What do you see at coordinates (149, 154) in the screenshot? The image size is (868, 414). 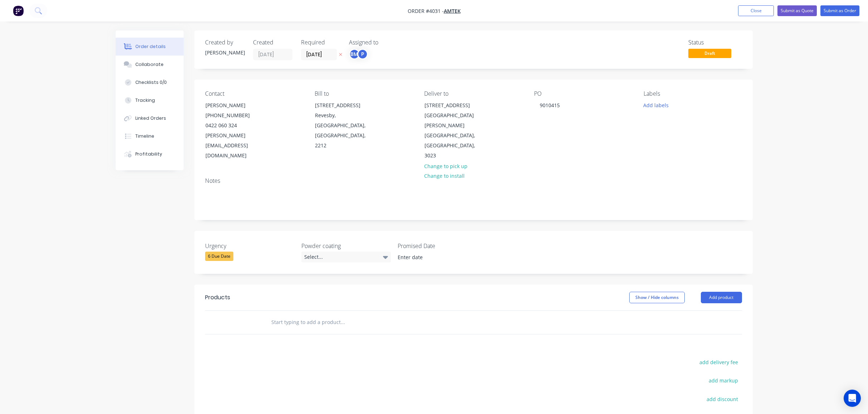 I see `button: Profitability` at bounding box center [149, 154].